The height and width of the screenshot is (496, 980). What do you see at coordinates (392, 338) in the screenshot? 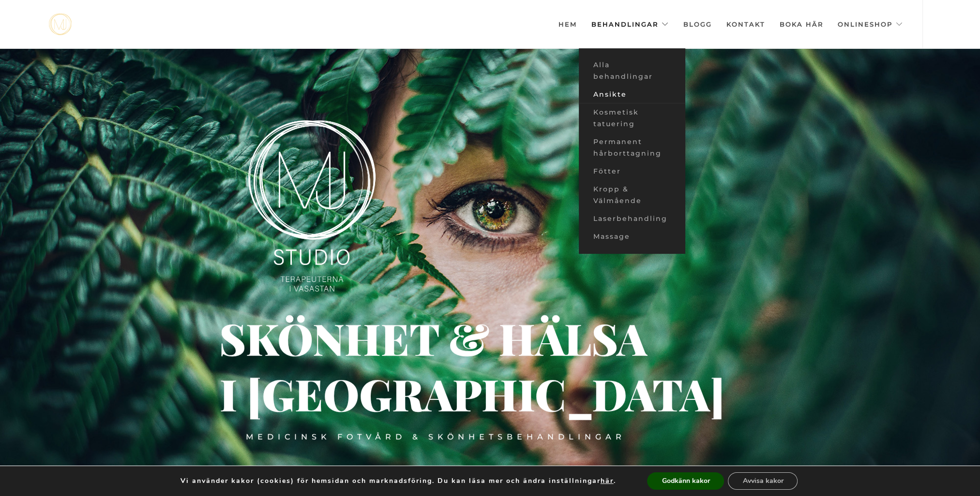
I see `div: Skönhet & hälsa` at bounding box center [392, 338].